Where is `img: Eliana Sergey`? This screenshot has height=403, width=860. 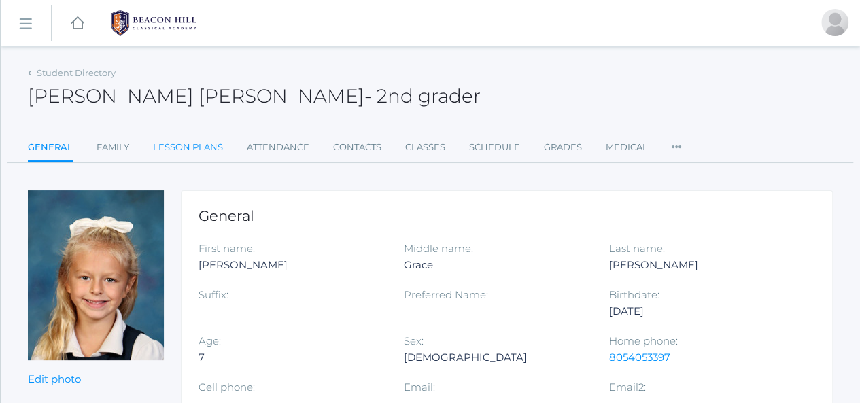 img: Eliana Sergey is located at coordinates (96, 275).